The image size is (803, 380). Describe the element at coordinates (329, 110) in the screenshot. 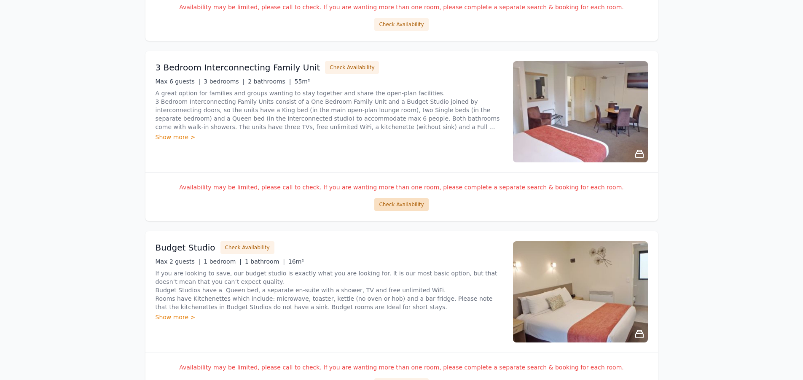

I see `p: A great option for families and groups wanting to stay together and share the open-plan facilitie...` at that location.